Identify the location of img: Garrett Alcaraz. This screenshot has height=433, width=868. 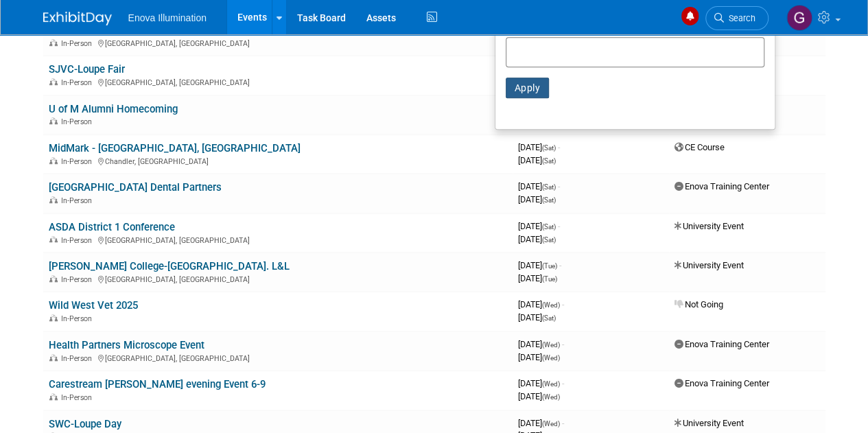
(799, 18).